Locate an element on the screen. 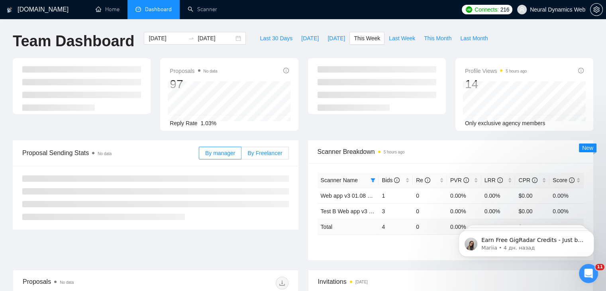  a: homeHome is located at coordinates (108, 9).